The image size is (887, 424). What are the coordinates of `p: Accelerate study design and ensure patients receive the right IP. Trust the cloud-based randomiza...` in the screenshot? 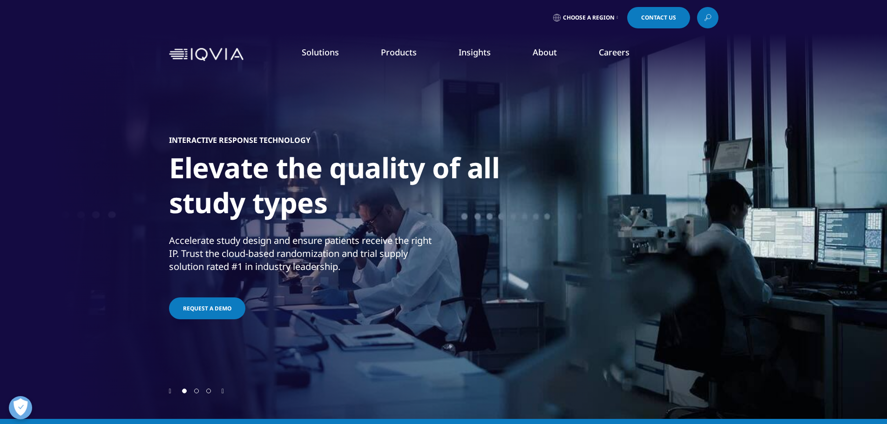 It's located at (305, 257).